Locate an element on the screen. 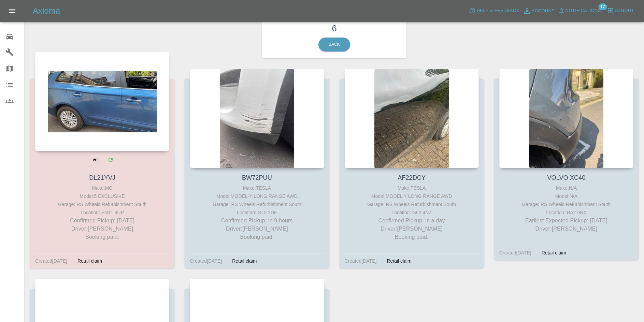  p: Confirmed Pickup: in 9 hours is located at coordinates (257, 221).